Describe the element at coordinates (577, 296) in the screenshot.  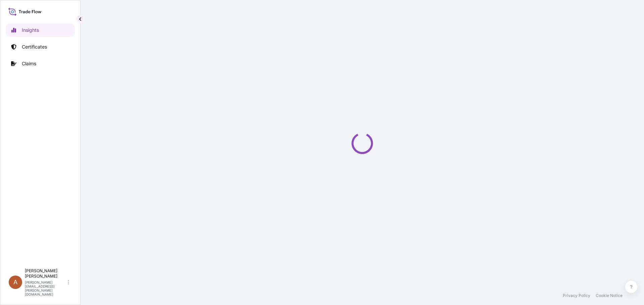
I see `a: Privacy Policy` at that location.